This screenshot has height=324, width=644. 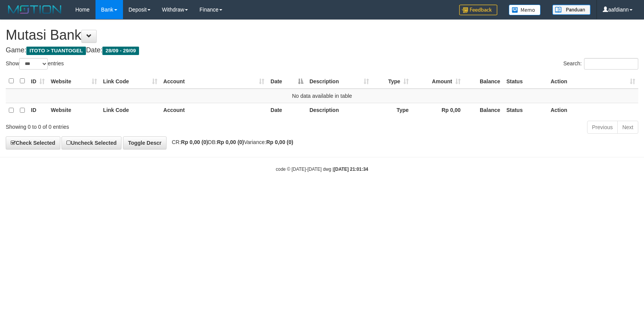 I want to click on th: Description, so click(x=339, y=110).